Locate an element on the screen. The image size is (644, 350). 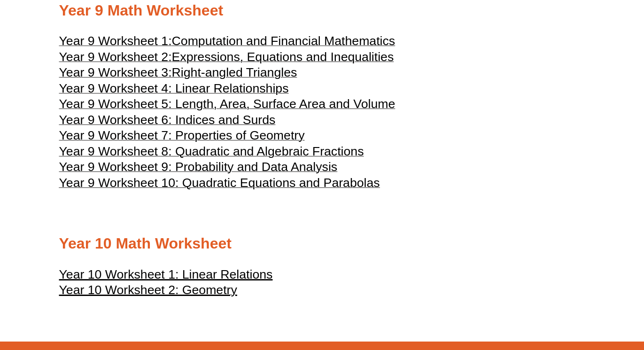
span: Year 9 Worksheet 10: Quadratic Equations and Parabolas is located at coordinates (219, 183).